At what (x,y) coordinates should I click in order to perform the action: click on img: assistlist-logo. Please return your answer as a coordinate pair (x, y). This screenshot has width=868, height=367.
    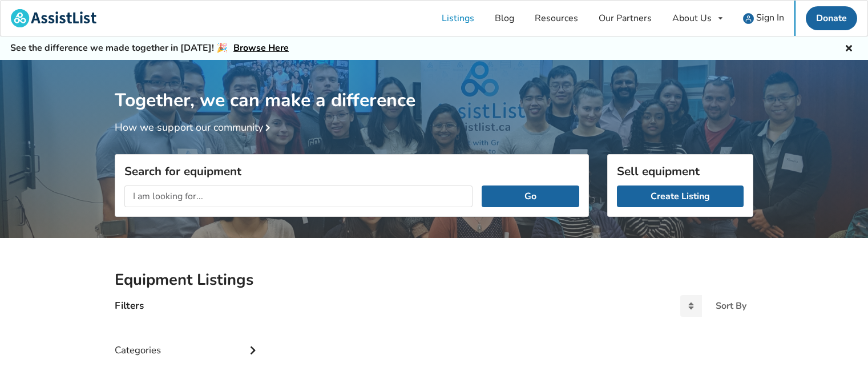
    Looking at the image, I should click on (53, 18).